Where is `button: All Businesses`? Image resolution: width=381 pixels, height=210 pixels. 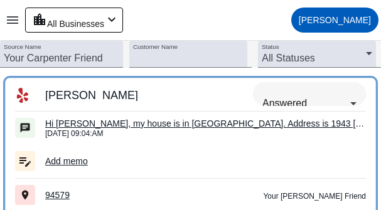
button: All Businesses is located at coordinates (74, 20).